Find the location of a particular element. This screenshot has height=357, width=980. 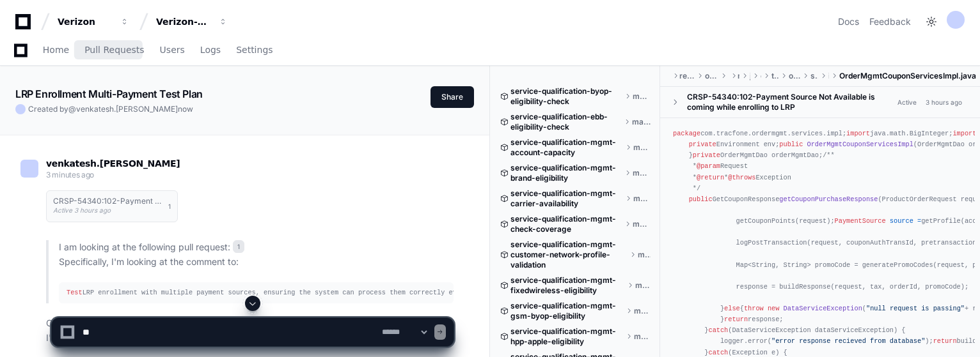

a: Users is located at coordinates (172, 51).